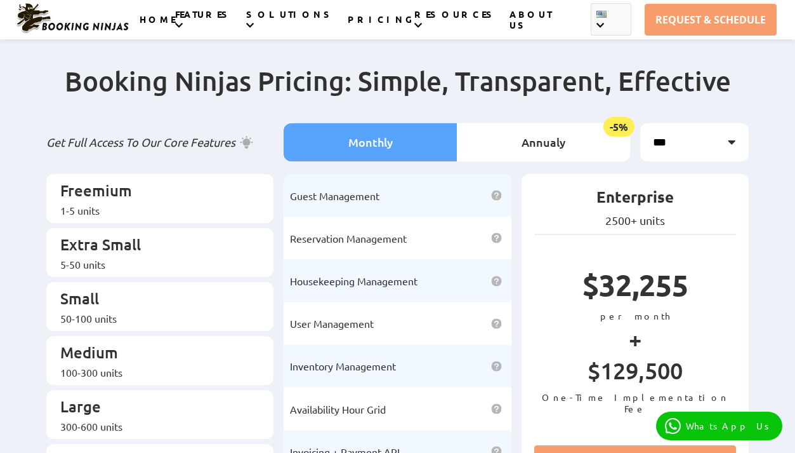 Image resolution: width=795 pixels, height=453 pixels. Describe the element at coordinates (154, 246) in the screenshot. I see `p: Extra Small` at that location.